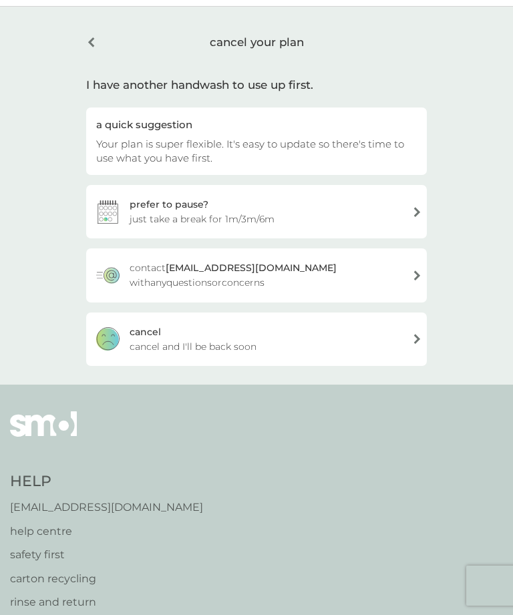 The image size is (513, 615). Describe the element at coordinates (43, 434) in the screenshot. I see `img: smol` at that location.